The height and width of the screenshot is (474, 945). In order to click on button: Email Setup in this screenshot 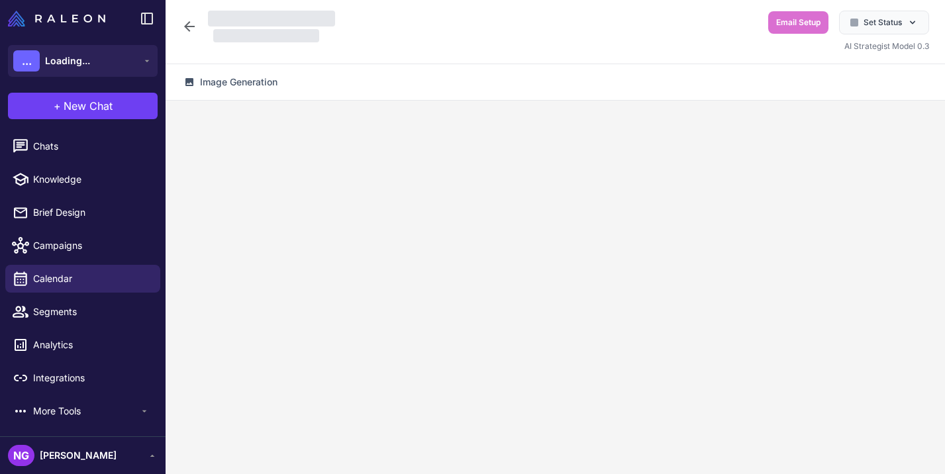, I will do `click(798, 23)`.